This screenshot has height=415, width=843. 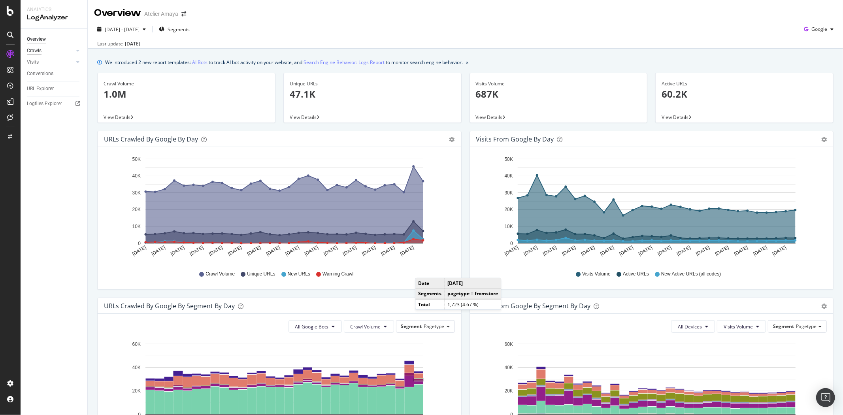 What do you see at coordinates (54, 17) in the screenshot?
I see `div: LogAnalyzer` at bounding box center [54, 17].